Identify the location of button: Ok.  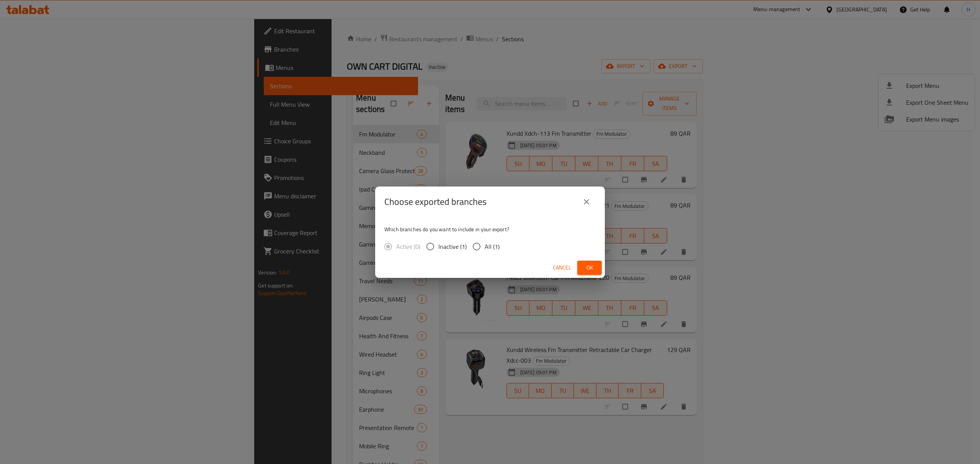
(589, 268).